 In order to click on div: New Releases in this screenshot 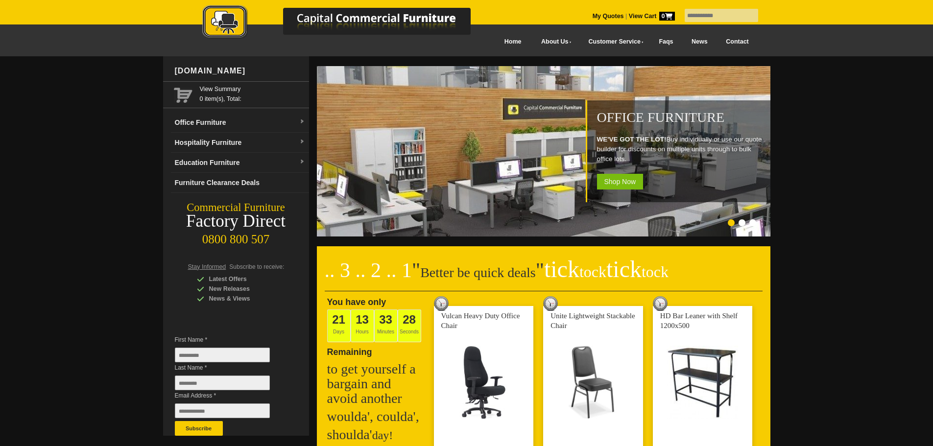, I will do `click(243, 289)`.